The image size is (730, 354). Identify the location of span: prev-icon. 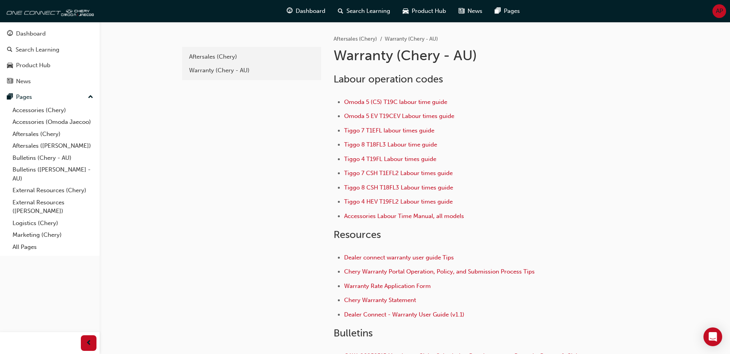
(89, 343).